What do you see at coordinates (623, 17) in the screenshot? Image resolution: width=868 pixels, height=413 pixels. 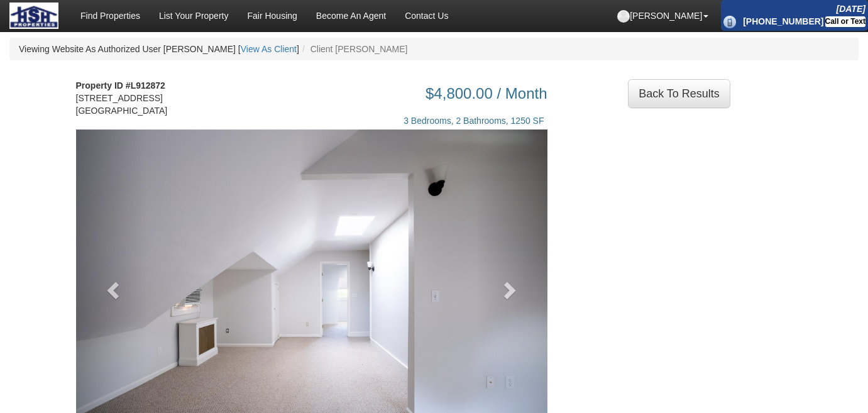 I see `img: default-profile.png` at bounding box center [623, 17].